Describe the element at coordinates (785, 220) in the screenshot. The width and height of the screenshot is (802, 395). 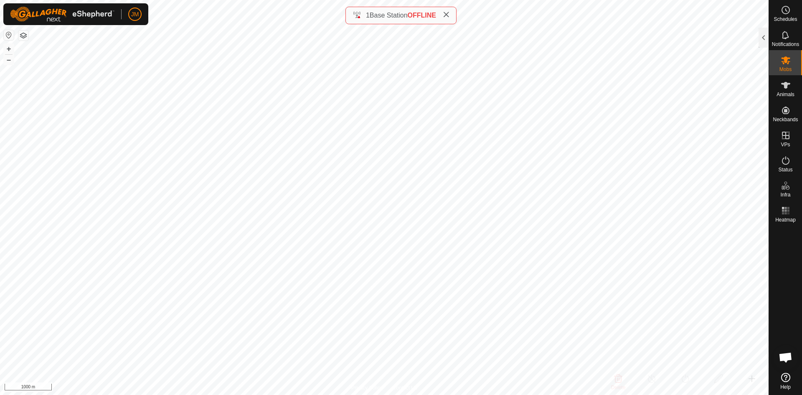
I see `span: Heatmap` at that location.